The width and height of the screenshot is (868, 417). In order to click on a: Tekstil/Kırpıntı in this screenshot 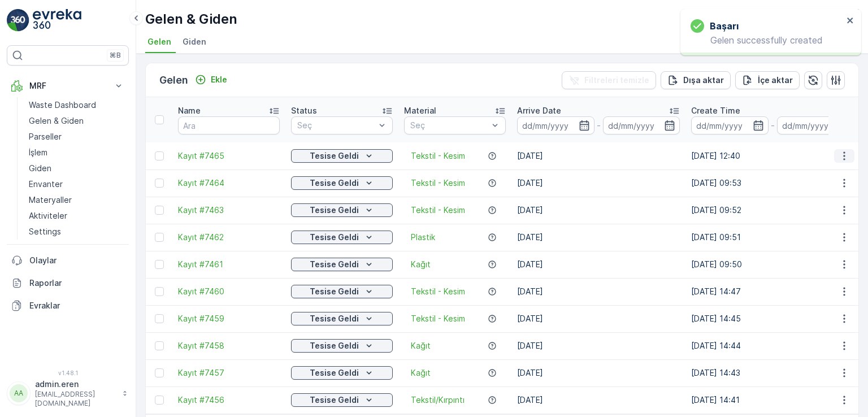, I will do `click(437, 400)`.